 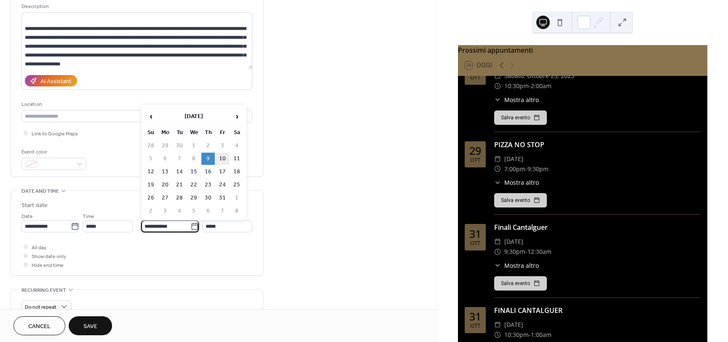 I want to click on td: 27, so click(x=165, y=198).